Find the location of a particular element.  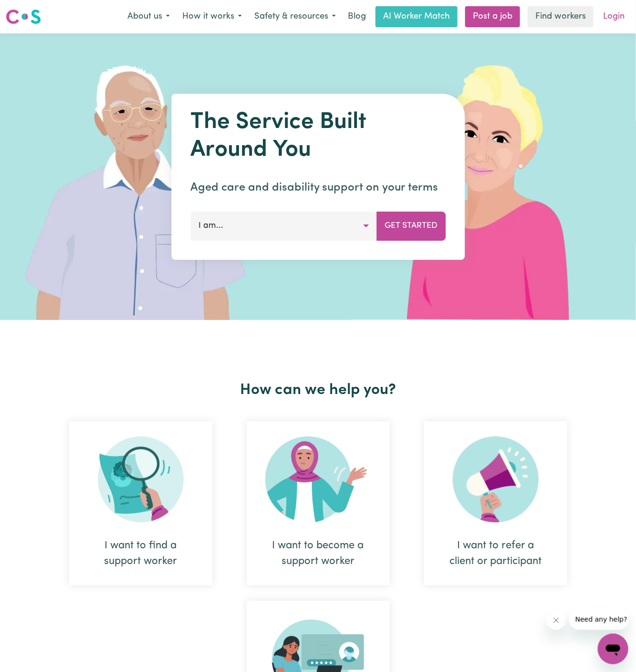

img: Refer is located at coordinates (496, 479).